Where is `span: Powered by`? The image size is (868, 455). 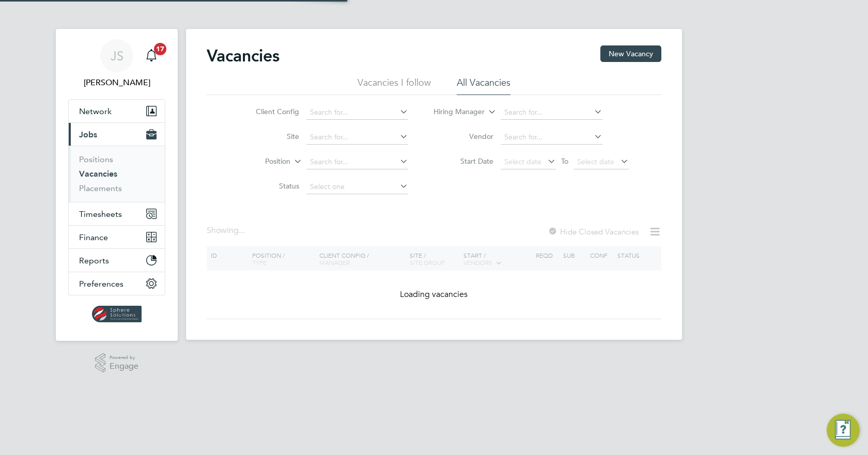
span: Powered by is located at coordinates (124, 357).